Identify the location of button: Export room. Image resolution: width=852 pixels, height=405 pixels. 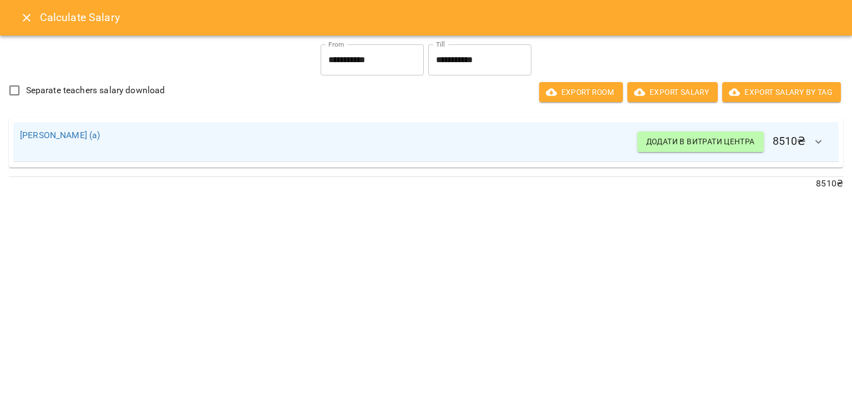
(581, 92).